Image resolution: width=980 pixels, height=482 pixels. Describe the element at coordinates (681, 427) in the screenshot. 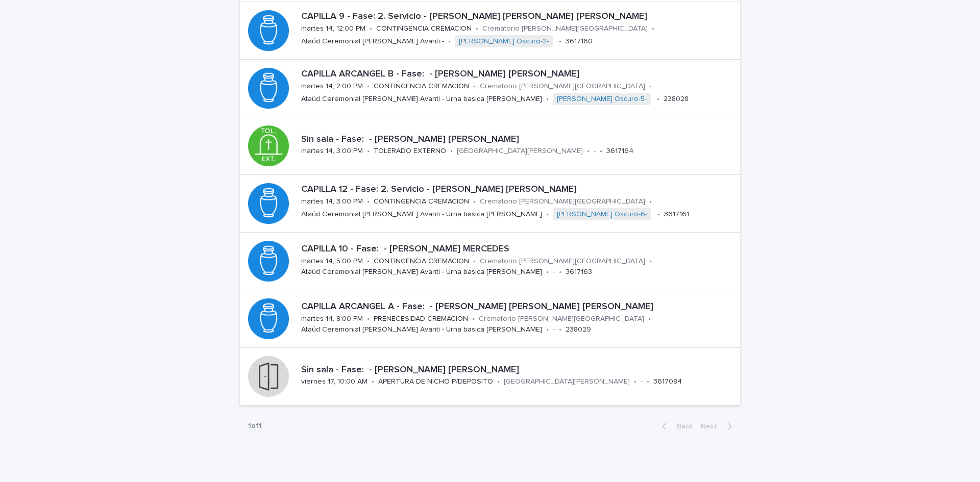

I see `span: Back` at that location.